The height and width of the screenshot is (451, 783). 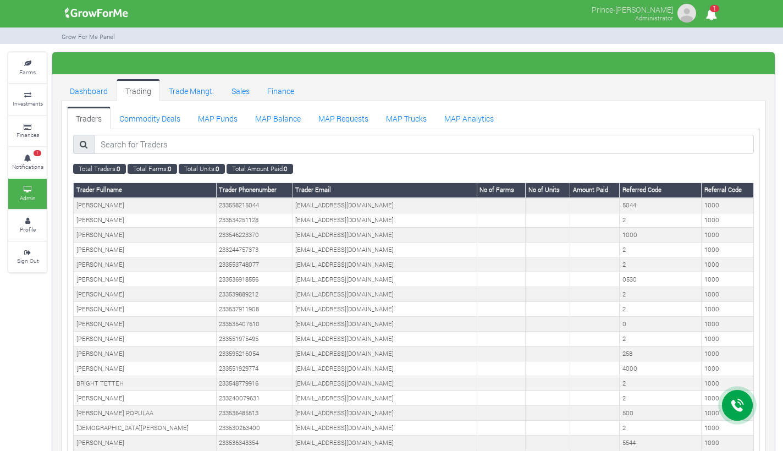 What do you see at coordinates (254, 354) in the screenshot?
I see `td: 233595216054` at bounding box center [254, 354].